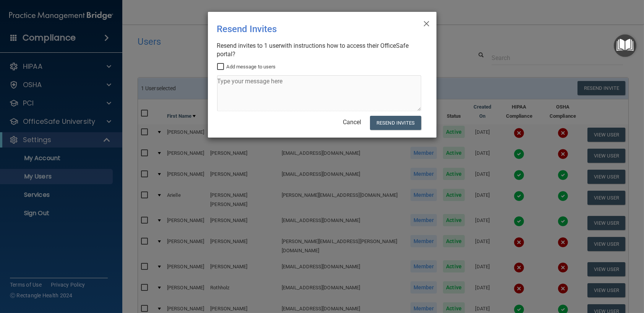 The width and height of the screenshot is (644, 313). I want to click on input: Add message to users, so click(221, 67).